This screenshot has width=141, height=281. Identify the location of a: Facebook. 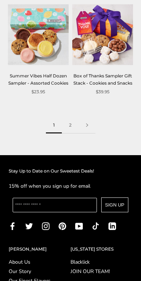
(12, 226).